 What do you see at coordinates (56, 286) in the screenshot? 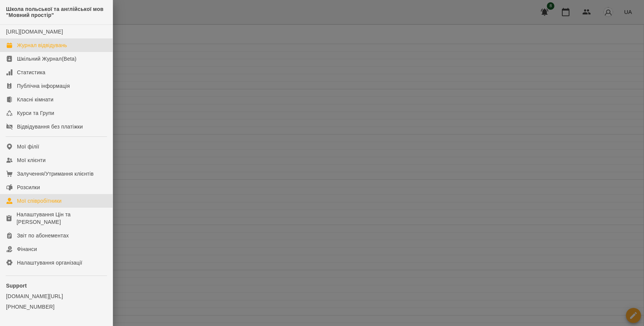
I see `p: Support` at bounding box center [56, 286].